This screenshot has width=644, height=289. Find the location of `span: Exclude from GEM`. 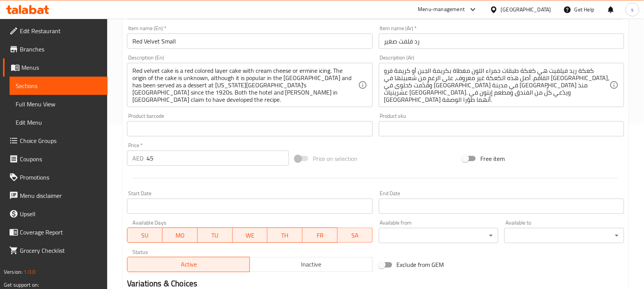

span: Exclude from GEM is located at coordinates (420, 265).